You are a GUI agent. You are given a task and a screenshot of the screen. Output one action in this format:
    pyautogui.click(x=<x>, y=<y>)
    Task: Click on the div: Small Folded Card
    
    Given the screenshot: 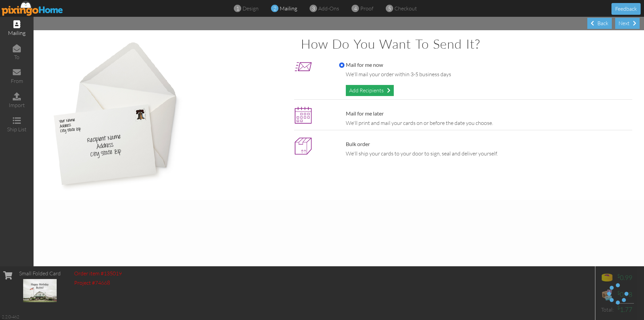 What is the action you would take?
    pyautogui.click(x=40, y=273)
    